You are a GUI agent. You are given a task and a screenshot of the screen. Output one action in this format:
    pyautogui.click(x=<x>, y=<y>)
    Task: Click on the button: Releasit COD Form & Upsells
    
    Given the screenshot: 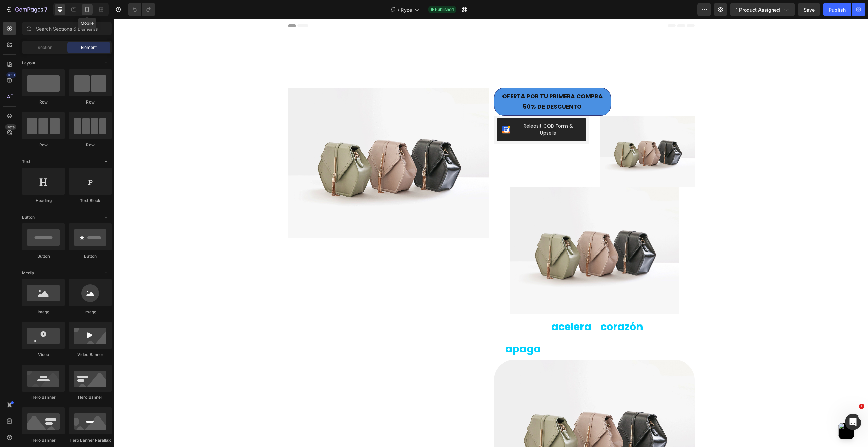 What is the action you would take?
    pyautogui.click(x=427, y=110)
    